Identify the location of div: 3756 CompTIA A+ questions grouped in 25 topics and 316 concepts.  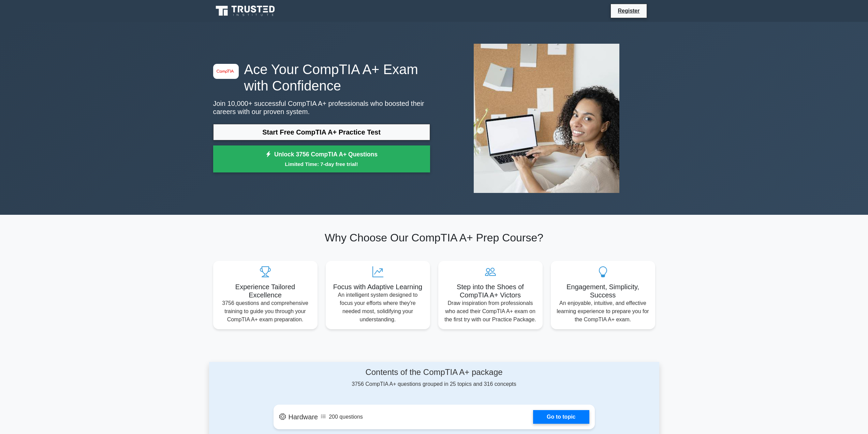
(434, 377).